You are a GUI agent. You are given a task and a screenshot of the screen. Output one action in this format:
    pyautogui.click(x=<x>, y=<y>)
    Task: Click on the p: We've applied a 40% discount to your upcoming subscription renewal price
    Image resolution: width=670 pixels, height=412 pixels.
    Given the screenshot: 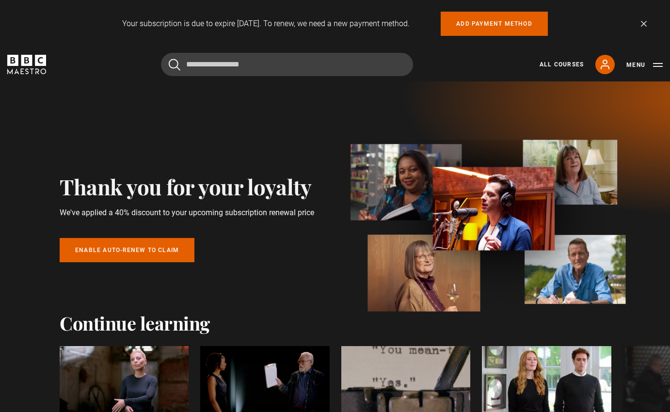 What is the action you would take?
    pyautogui.click(x=188, y=213)
    